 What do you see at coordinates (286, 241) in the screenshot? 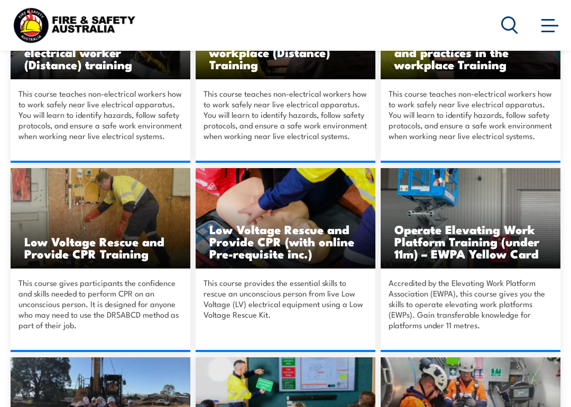
I see `h3: Low Voltage Rescue and Provide CPR (with online Pre-requisite inc.)` at bounding box center [286, 241].